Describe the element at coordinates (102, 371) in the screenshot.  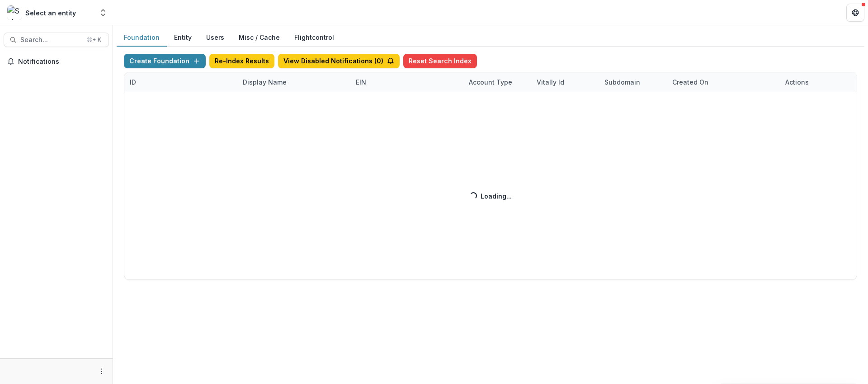
I see `button: More` at that location.